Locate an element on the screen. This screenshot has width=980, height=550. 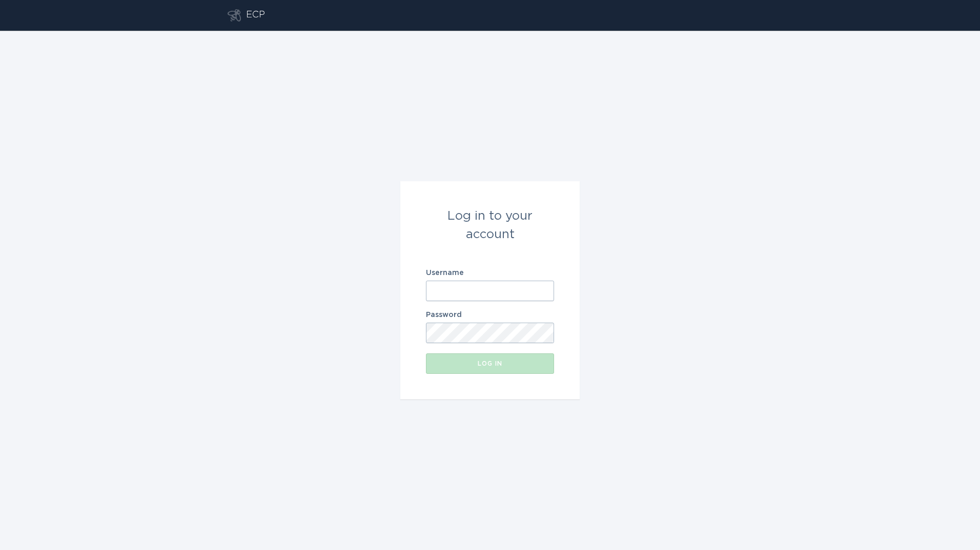
div: Log in to your account is located at coordinates (490, 225).